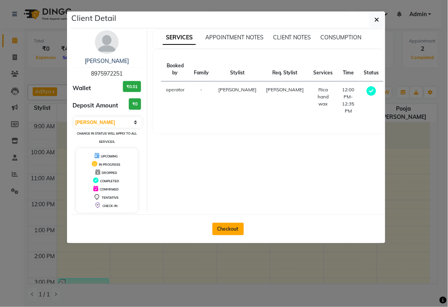 The width and height of the screenshot is (448, 307). What do you see at coordinates (94, 18) in the screenshot?
I see `h5: Client Detail` at bounding box center [94, 18].